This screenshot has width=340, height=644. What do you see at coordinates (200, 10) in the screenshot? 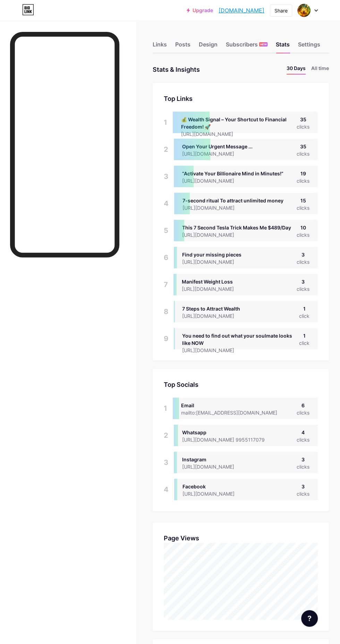
I see `a: Upgrade` at bounding box center [200, 10].